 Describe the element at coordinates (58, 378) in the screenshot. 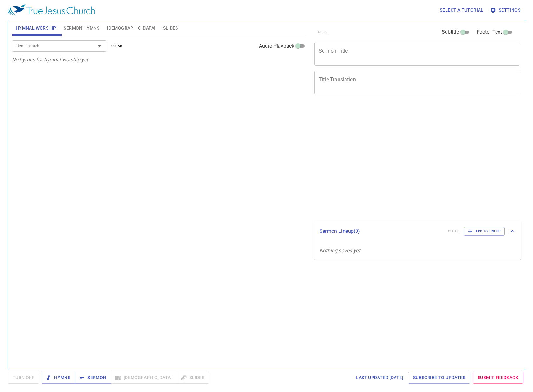

I see `span: Hymns` at that location.